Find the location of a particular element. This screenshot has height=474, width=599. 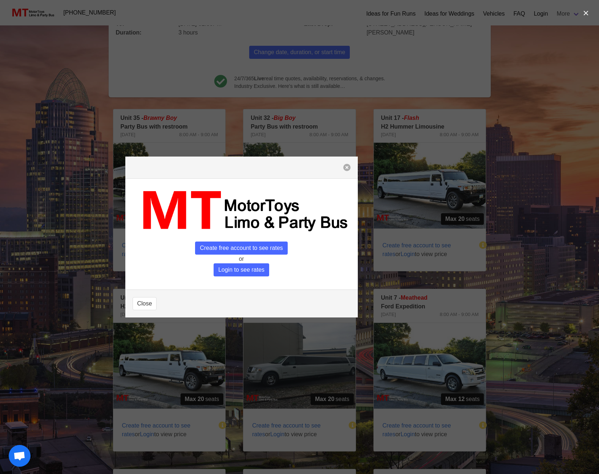

span: Create free account to see rates is located at coordinates (241, 248).